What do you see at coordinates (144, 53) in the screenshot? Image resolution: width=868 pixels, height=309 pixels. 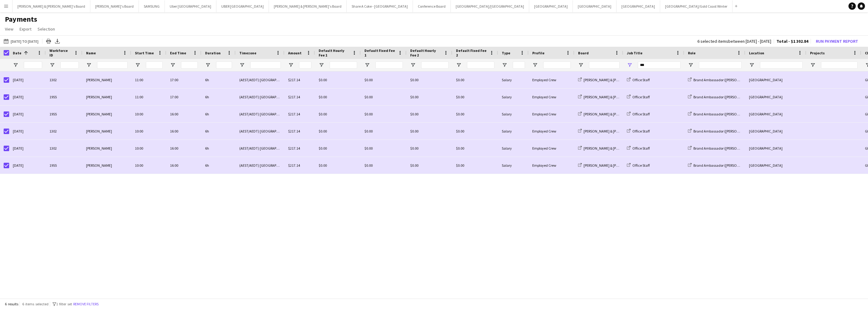 I see `span: Start Time` at bounding box center [144, 53].